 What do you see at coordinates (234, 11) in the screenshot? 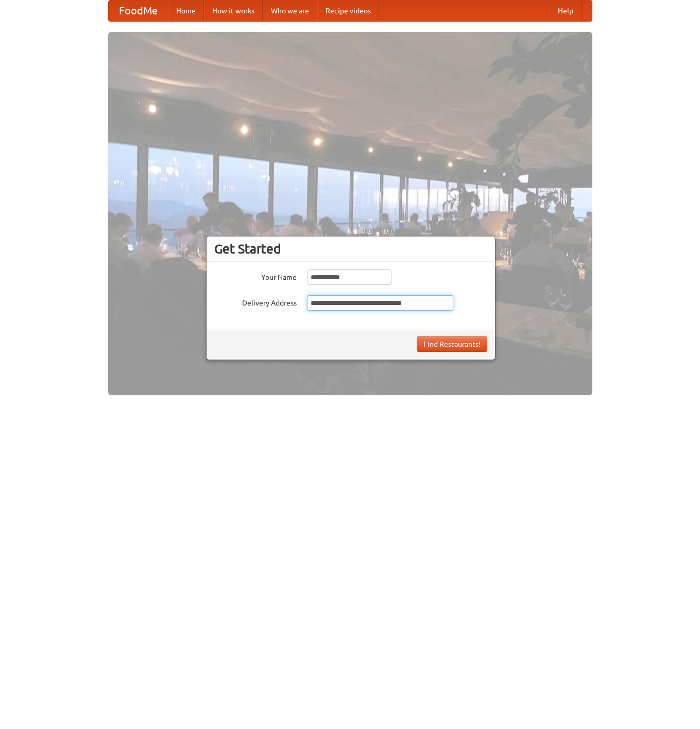
I see `a: How it works` at bounding box center [234, 11].